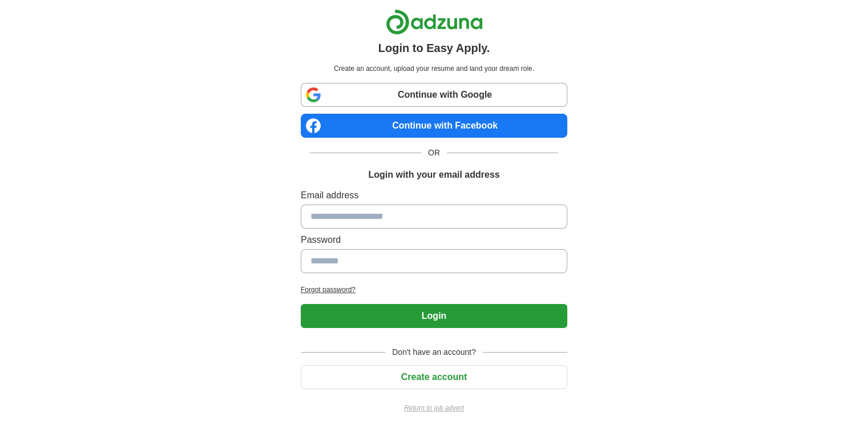  Describe the element at coordinates (434, 377) in the screenshot. I see `button: Create account` at that location.